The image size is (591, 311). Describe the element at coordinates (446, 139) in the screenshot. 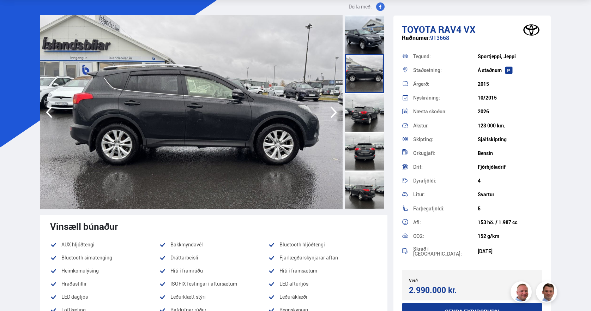

I see `div: Skipting:` at that location.